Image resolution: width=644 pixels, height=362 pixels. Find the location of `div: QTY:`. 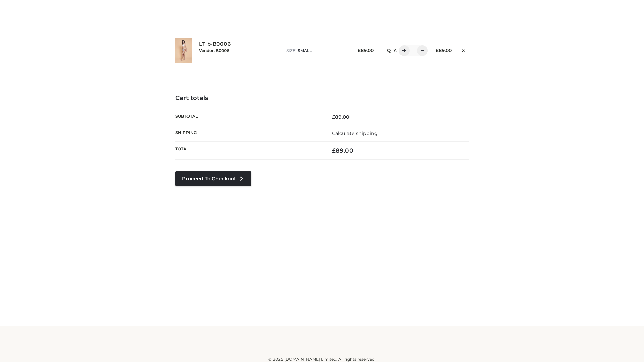

div: QTY: is located at coordinates (403, 51).